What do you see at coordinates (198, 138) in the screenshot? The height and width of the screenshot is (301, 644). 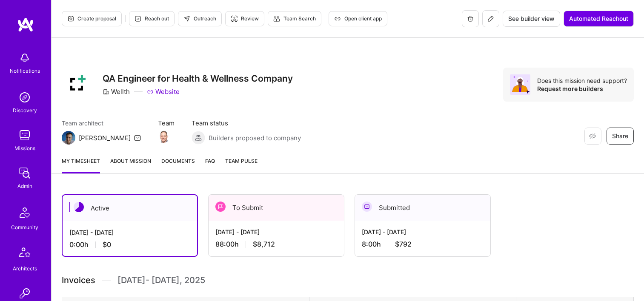 I see `img: Builders proposed to company` at bounding box center [198, 138].